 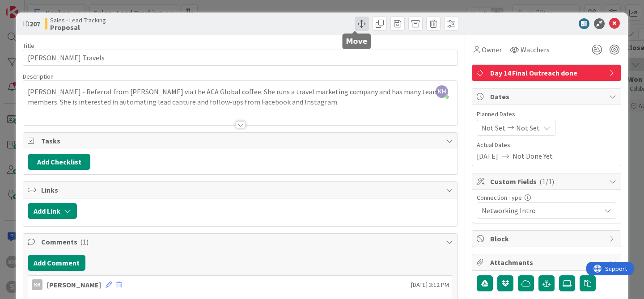 I want to click on span: Links, so click(x=242, y=190).